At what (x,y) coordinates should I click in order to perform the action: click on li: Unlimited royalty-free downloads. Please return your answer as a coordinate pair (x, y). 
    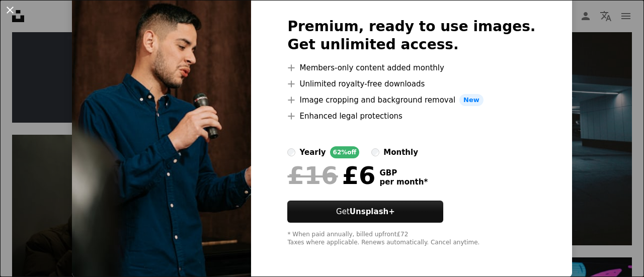
    Looking at the image, I should click on (411, 84).